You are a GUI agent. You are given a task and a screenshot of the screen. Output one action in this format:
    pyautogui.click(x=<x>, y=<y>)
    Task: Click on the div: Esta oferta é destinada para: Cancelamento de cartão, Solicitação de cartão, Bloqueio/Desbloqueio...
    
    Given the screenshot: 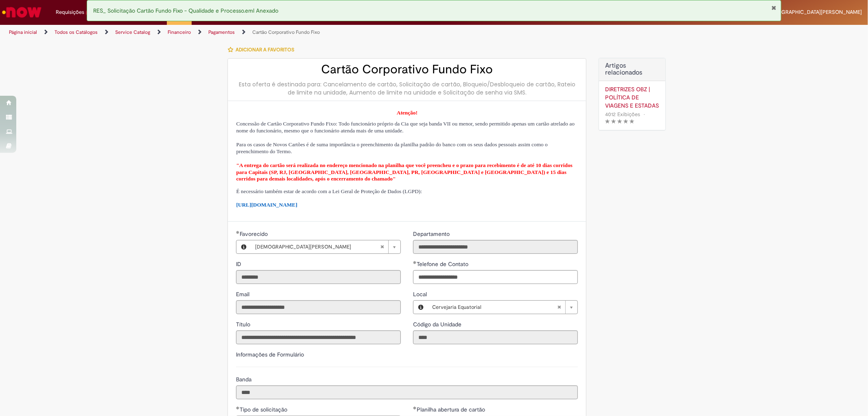 What is the action you would take?
    pyautogui.click(x=407, y=88)
    